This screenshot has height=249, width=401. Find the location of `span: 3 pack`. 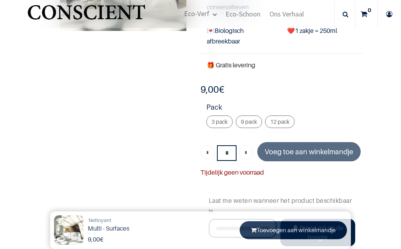

span: 3 pack is located at coordinates (220, 122).